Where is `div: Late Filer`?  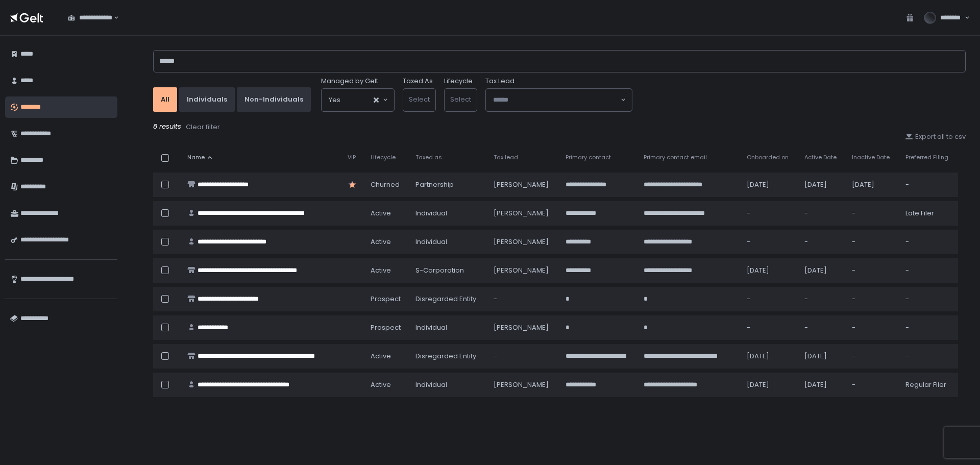
div: Late Filer is located at coordinates (928, 213).